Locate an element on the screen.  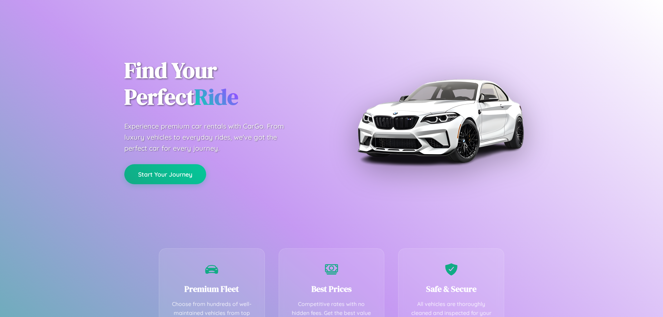
h1: Find Your Perfect is located at coordinates (223, 84).